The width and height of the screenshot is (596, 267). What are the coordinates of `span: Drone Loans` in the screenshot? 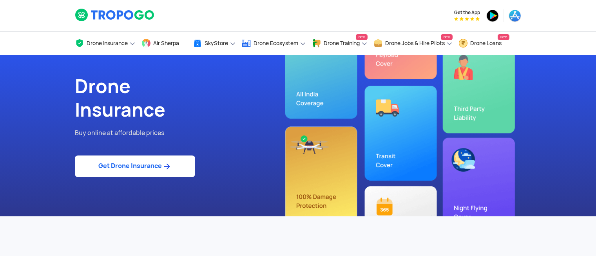 It's located at (486, 43).